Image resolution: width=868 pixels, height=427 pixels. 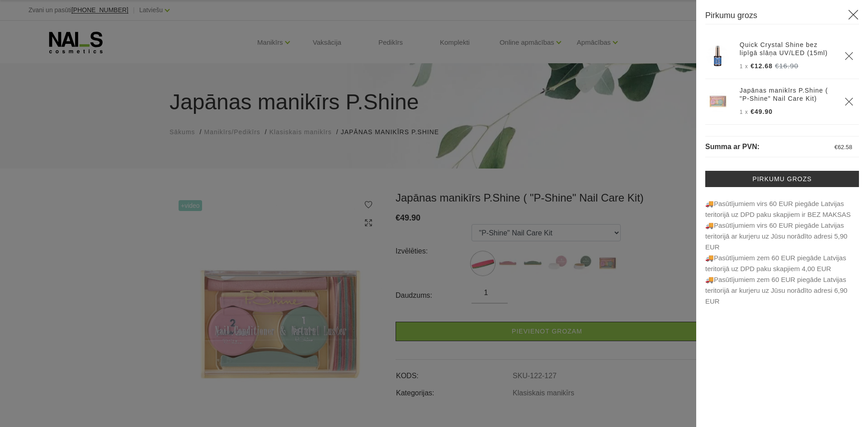 I want to click on a: Quick Crystal Shine bez lipīgā slāņa UV/LED (15ml), so click(x=786, y=49).